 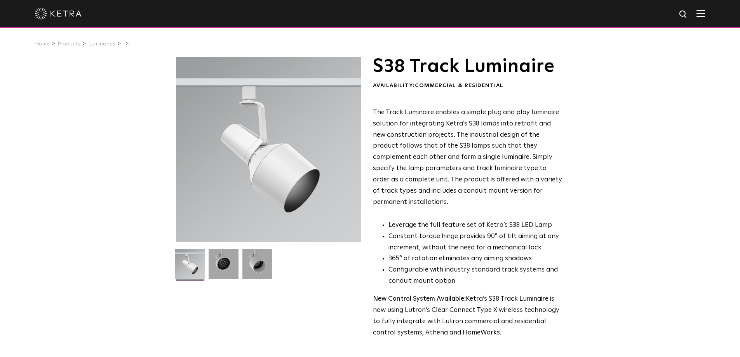 What do you see at coordinates (257, 267) in the screenshot?
I see `img: 9e3d97bd0cf938513d6e` at bounding box center [257, 267].